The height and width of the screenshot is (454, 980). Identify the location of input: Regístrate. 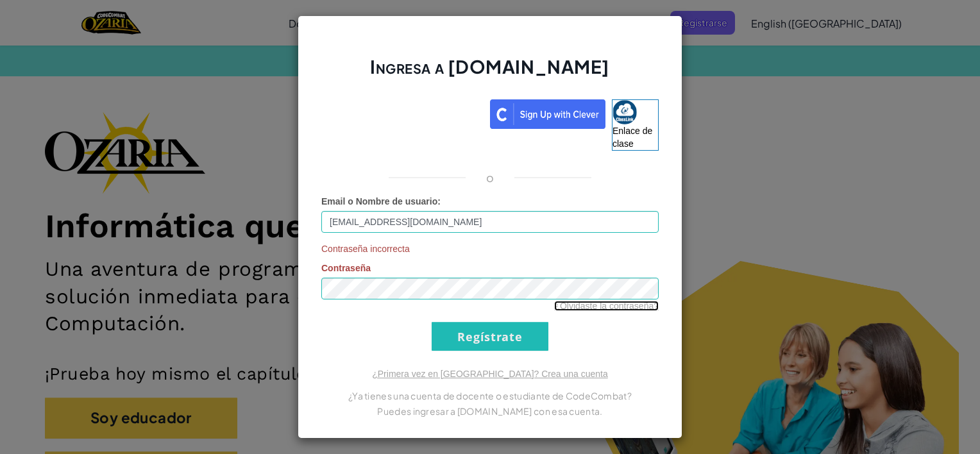
(490, 336).